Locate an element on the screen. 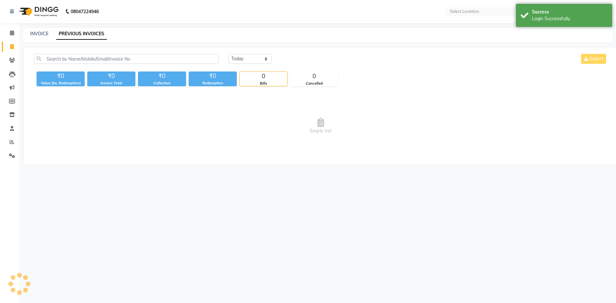 The image size is (616, 303). div: Login Successfully. is located at coordinates (569, 19).